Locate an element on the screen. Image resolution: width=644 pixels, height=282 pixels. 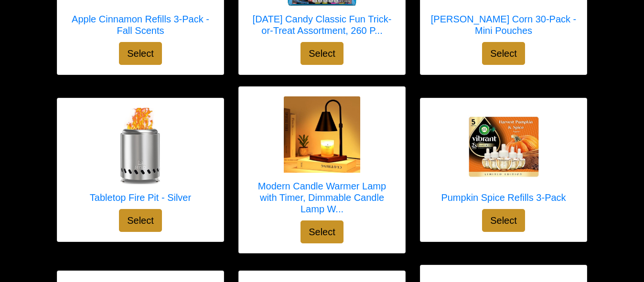
a: Pumpkin Spice Refills 3-Pack Pumpkin Spice Refills 3-Pack is located at coordinates (503, 158).